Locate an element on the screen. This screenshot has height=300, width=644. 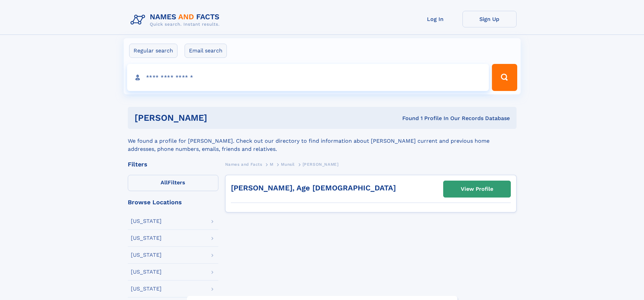
label: Filters is located at coordinates (173, 183).